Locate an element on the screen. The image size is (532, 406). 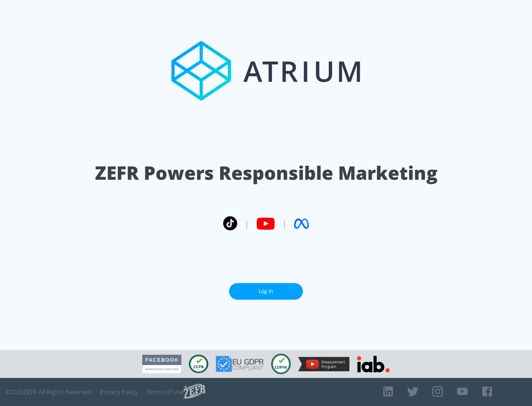
a: Terms of Use is located at coordinates (165, 392).